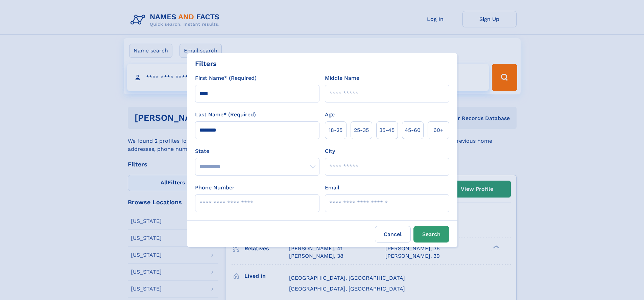 The image size is (644, 300). I want to click on span: 18‑25, so click(335, 131).